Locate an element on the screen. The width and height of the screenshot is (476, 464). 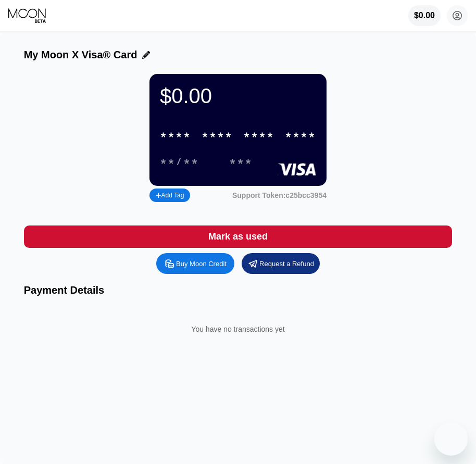
div: Payment Details is located at coordinates (238, 291).